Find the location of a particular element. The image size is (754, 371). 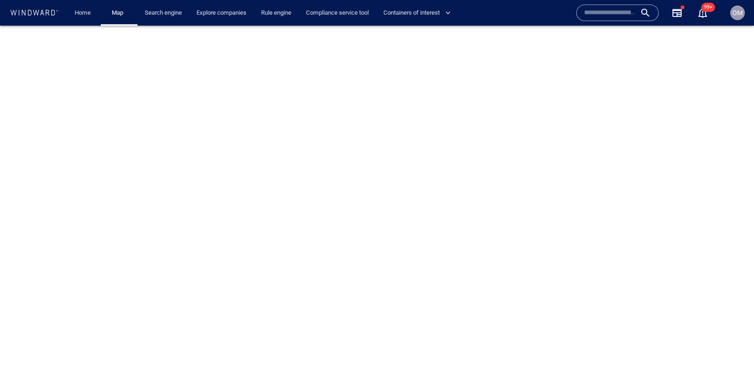

a: Search engine is located at coordinates (163, 13).